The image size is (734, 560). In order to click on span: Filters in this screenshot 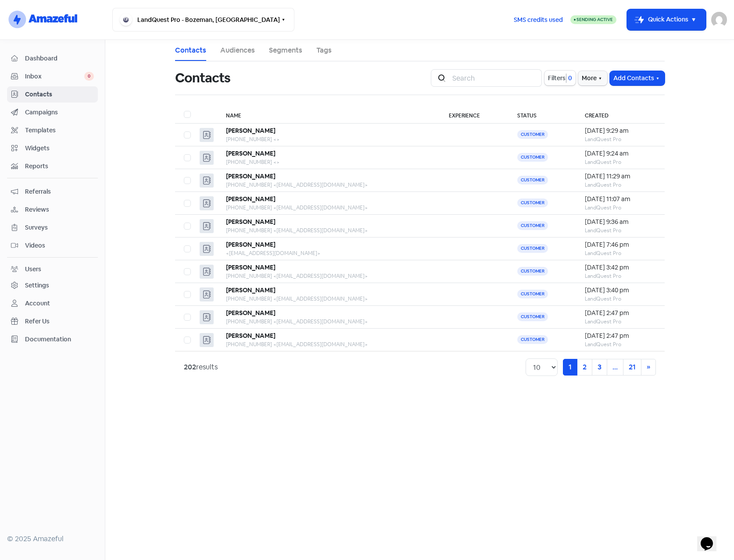, I will do `click(556, 78)`.